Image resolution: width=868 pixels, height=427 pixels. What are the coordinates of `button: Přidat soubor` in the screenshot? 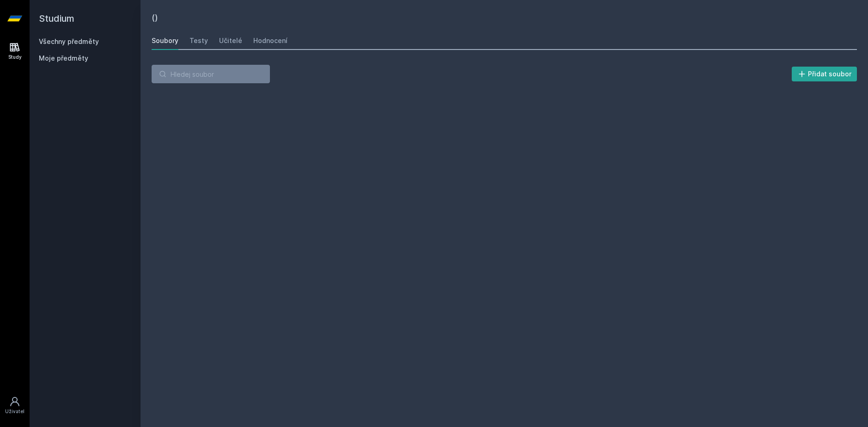 It's located at (824, 74).